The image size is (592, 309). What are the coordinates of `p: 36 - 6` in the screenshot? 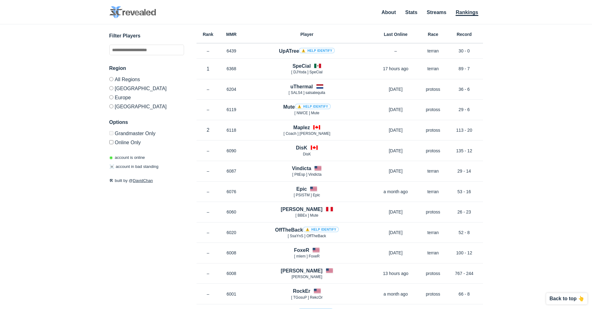 It's located at (465, 89).